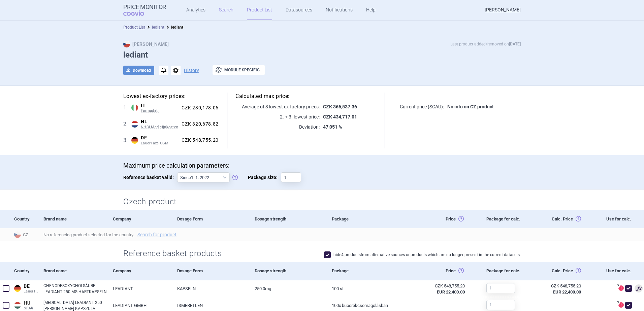 Image resolution: width=644 pixels, height=311 pixels. I want to click on p: Last product added/removed on, so click(485, 44).